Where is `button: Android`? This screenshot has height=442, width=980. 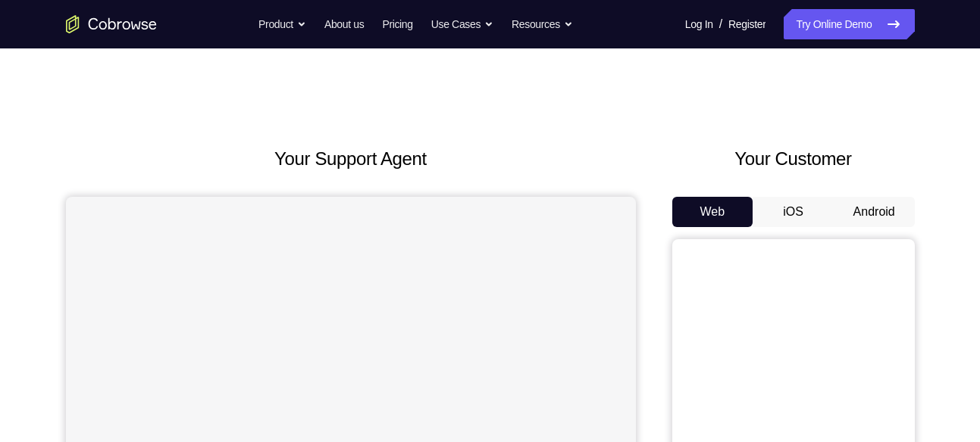
button: Android is located at coordinates (874, 212).